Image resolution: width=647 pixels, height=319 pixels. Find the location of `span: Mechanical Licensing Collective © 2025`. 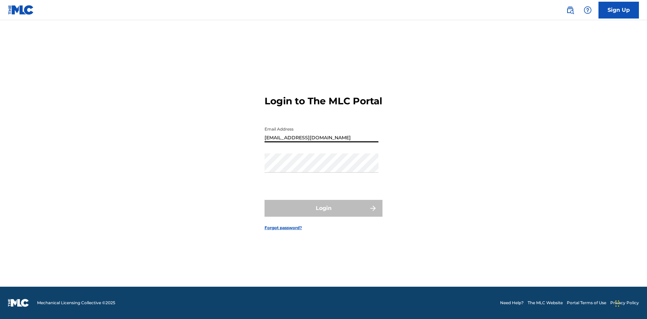

span: Mechanical Licensing Collective © 2025 is located at coordinates (76, 303).